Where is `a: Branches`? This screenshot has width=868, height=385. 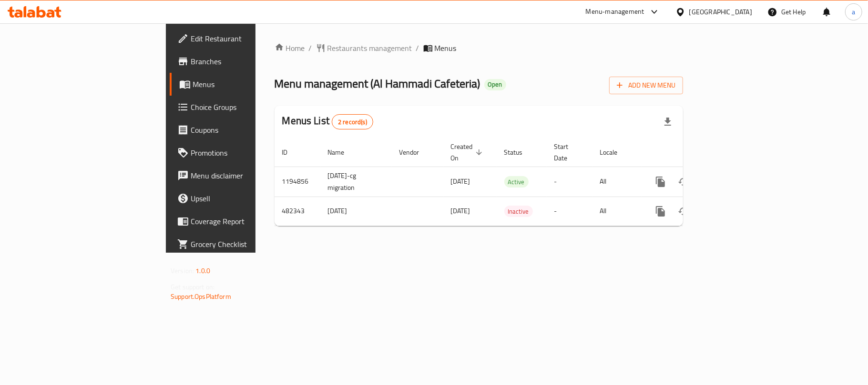
a: Branches is located at coordinates (240, 61).